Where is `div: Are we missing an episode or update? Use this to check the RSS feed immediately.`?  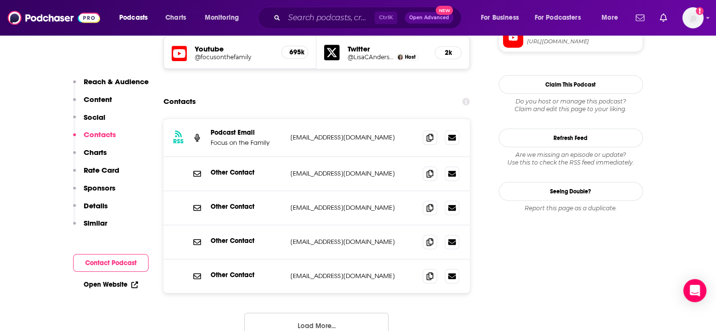 div: Are we missing an episode or update? Use this to check the RSS feed immediately. is located at coordinates (571, 159).